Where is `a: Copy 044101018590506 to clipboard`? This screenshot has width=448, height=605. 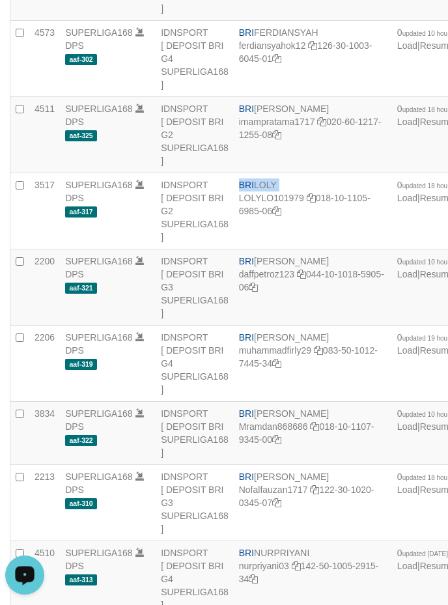 a: Copy 044101018590506 to clipboard is located at coordinates (253, 287).